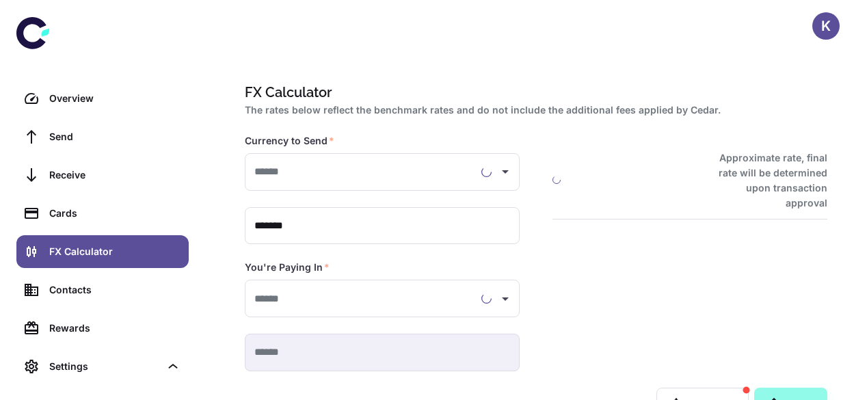 The image size is (867, 400). Describe the element at coordinates (103, 175) in the screenshot. I see `a: Receive` at that location.